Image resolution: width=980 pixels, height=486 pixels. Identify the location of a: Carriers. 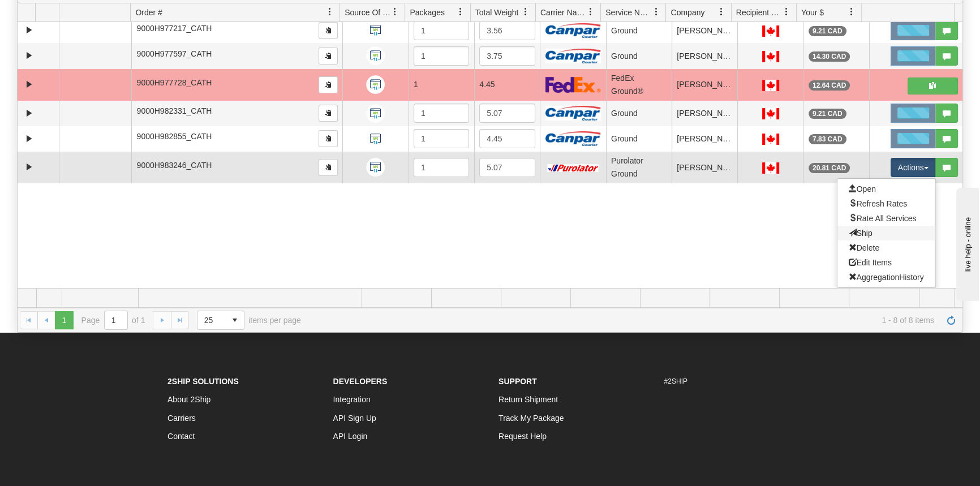
(181, 418).